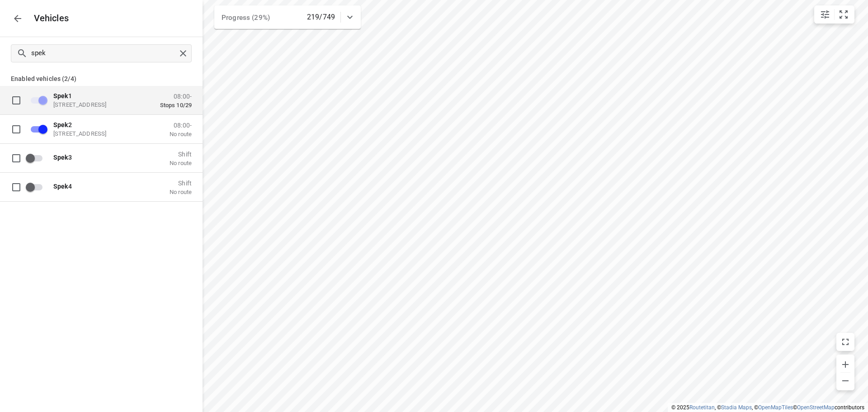  What do you see at coordinates (63, 96) in the screenshot?
I see `span: 1` at bounding box center [63, 96].